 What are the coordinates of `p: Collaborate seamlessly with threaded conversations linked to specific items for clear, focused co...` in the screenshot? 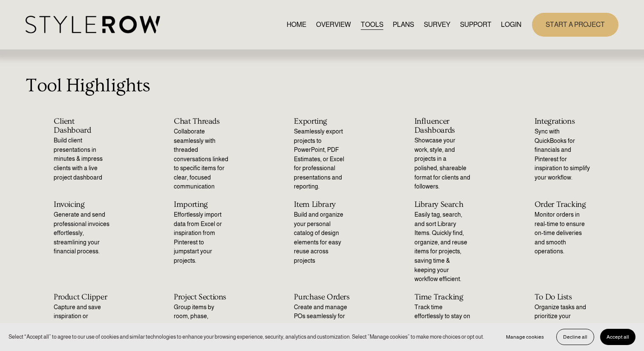 It's located at (201, 159).